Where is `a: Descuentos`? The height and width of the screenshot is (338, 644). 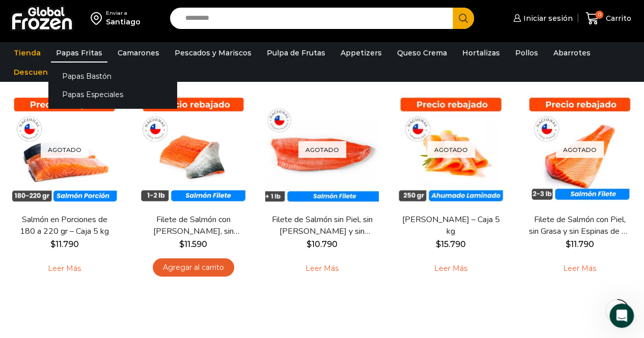 a: Descuentos is located at coordinates (37, 73).